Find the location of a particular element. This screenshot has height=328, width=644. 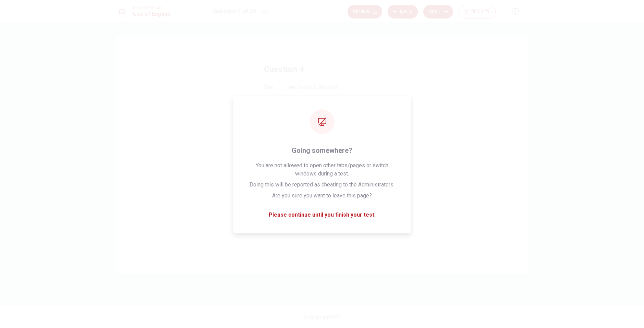

span: ran is located at coordinates (285, 133).